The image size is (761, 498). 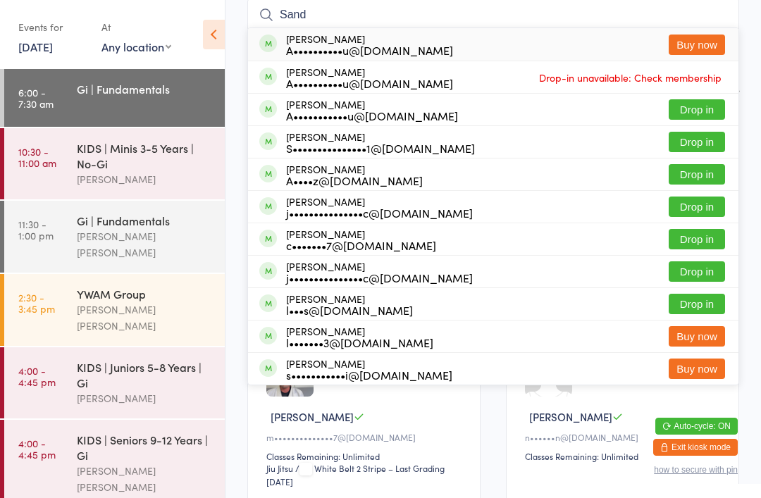 I want to click on button: how to secure with pin, so click(x=695, y=470).